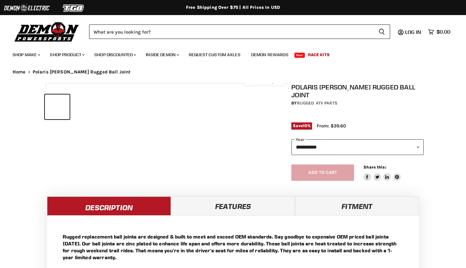 This screenshot has height=268, width=466. What do you see at coordinates (381, 32) in the screenshot?
I see `button: Search` at bounding box center [381, 32].